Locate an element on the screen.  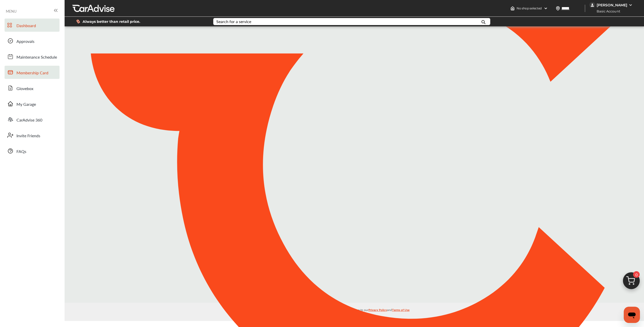
div: Search for a service is located at coordinates (233, 21).